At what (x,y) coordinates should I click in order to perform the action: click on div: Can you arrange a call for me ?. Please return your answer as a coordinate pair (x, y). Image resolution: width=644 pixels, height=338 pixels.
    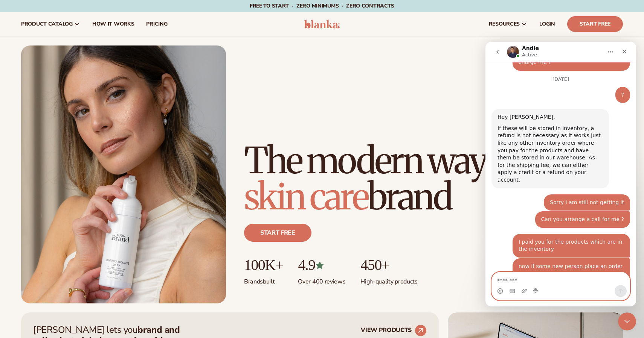
    Looking at the image, I should click on (97, 178).